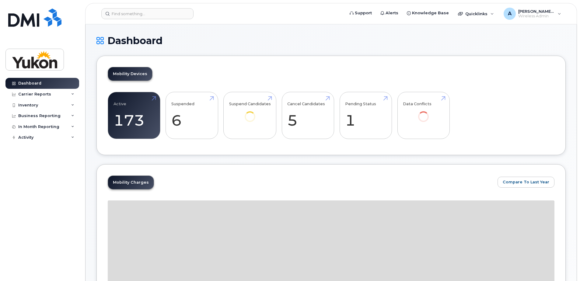 Image resolution: width=580 pixels, height=281 pixels. What do you see at coordinates (331, 40) in the screenshot?
I see `h1: Dashboard` at bounding box center [331, 40].